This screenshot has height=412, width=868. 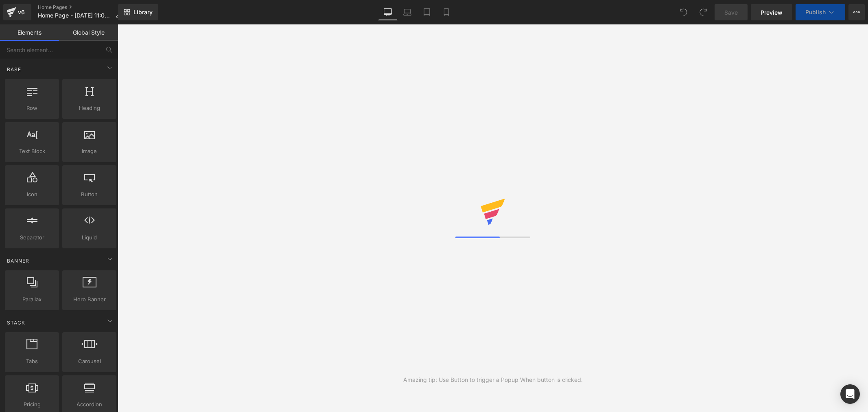 I want to click on span: Parallax, so click(x=32, y=299).